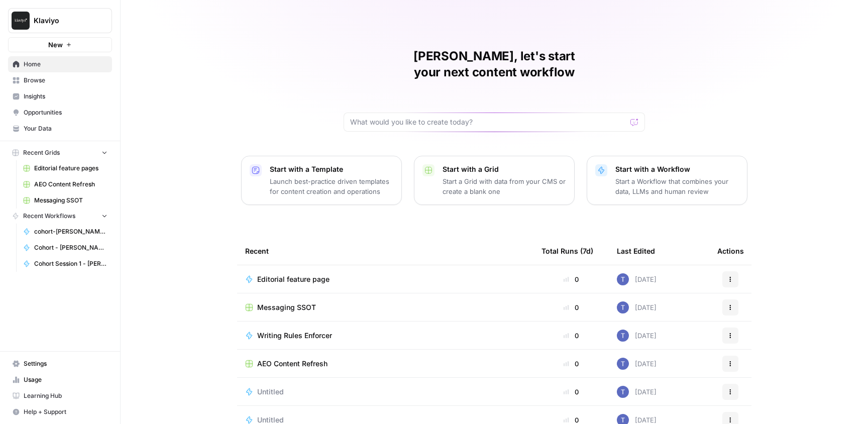 The image size is (868, 424). What do you see at coordinates (60, 152) in the screenshot?
I see `button: Recent Grids` at bounding box center [60, 152].